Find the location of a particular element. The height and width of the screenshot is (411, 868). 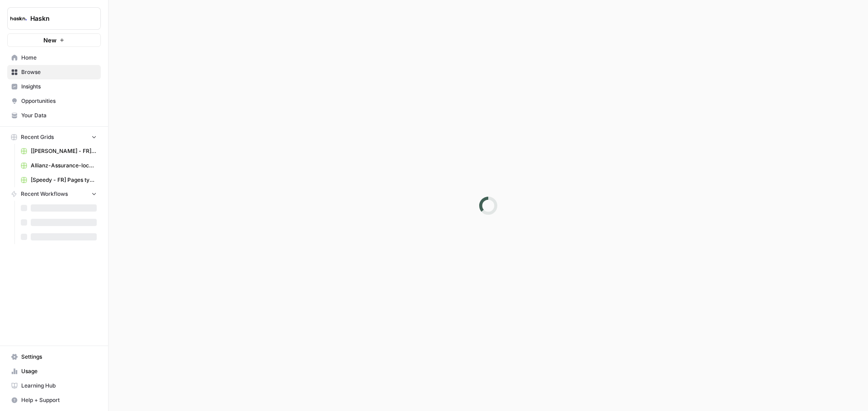

span: Help + Support is located at coordinates (59, 400).